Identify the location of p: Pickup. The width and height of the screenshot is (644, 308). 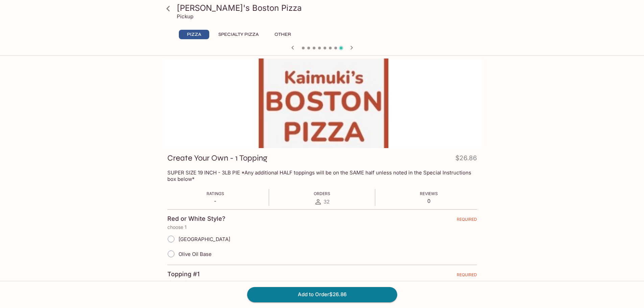
(185, 16).